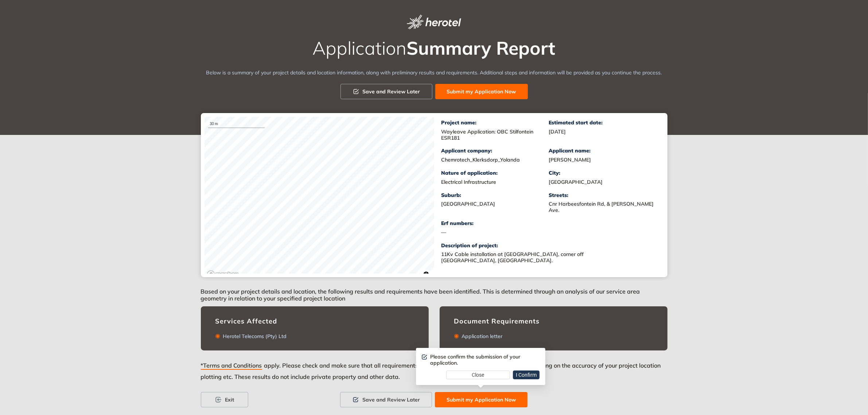 Image resolution: width=868 pixels, height=415 pixels. I want to click on div: Project name:, so click(495, 123).